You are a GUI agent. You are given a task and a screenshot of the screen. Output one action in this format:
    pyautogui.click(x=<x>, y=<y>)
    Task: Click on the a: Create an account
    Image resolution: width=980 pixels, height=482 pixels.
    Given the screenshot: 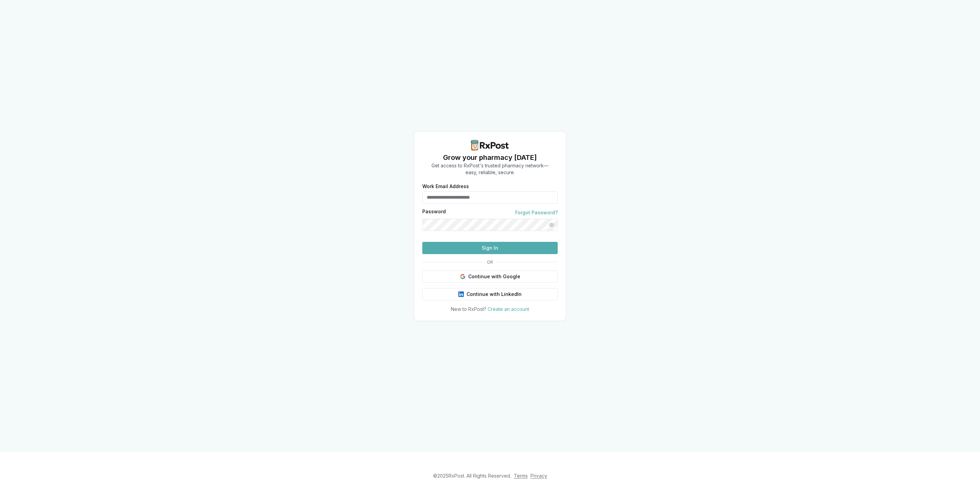 What is the action you would take?
    pyautogui.click(x=509, y=309)
    